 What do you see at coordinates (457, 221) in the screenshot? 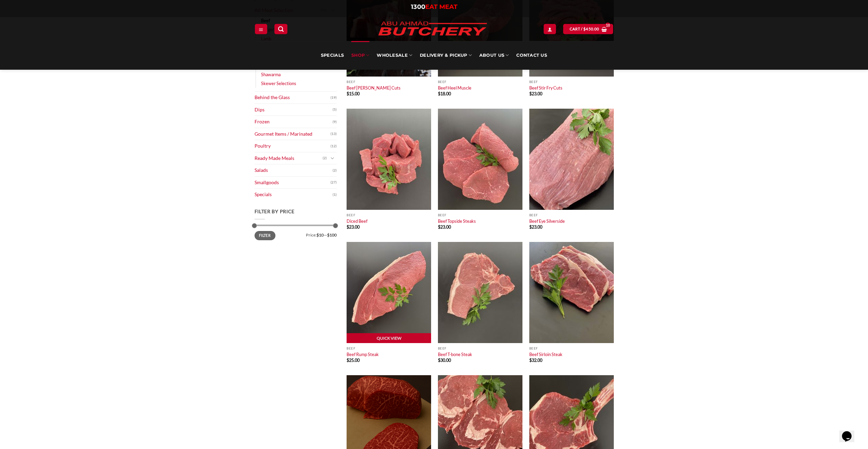
I see `a: Beef Topside Steaks` at bounding box center [457, 221].